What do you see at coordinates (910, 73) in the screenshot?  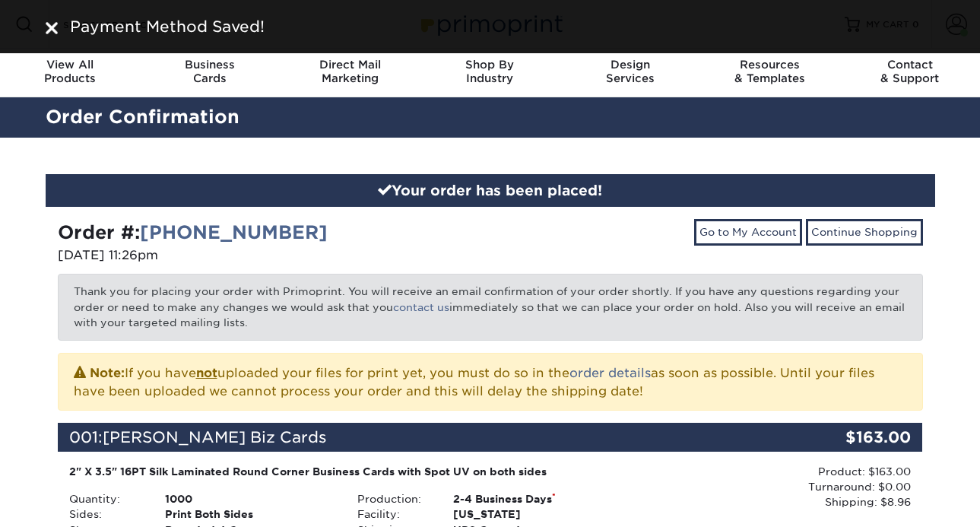 I see `a: Contact& Support` at bounding box center [910, 73].